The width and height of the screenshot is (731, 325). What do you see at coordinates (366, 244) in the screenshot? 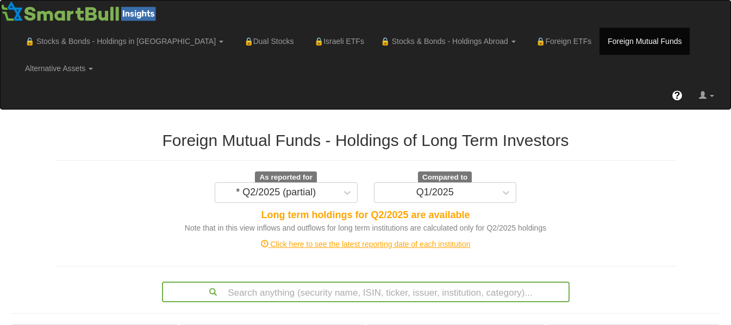
I see `div: Click here to see the latest reporting date of each institution` at bounding box center [366, 244].